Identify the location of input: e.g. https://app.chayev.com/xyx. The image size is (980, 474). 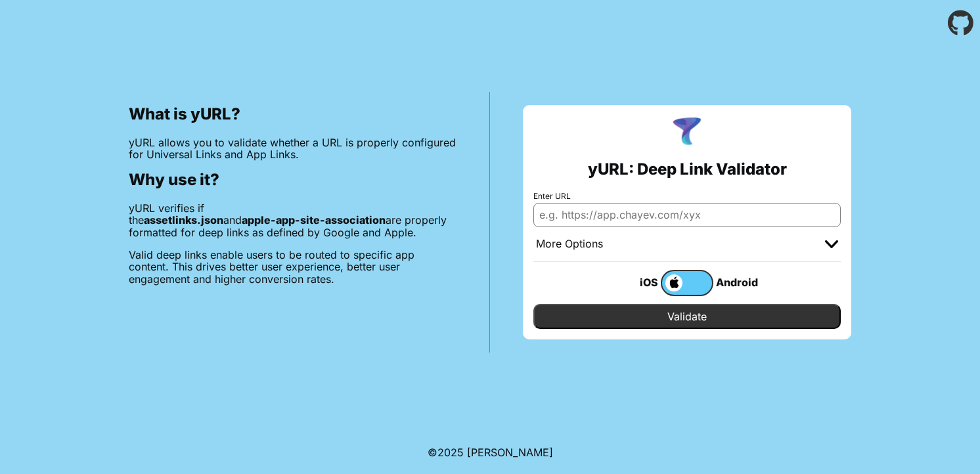
(687, 215).